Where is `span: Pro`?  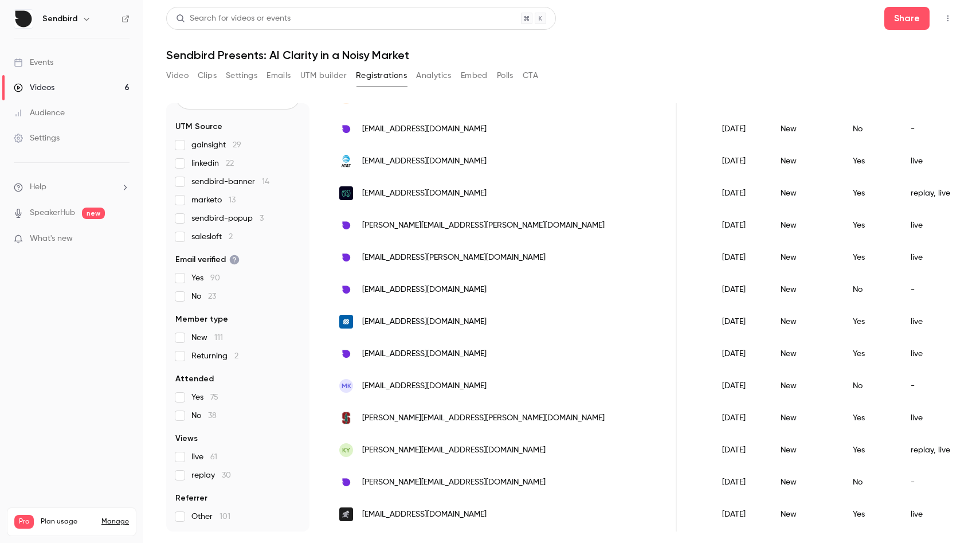 span: Pro is located at coordinates (24, 522).